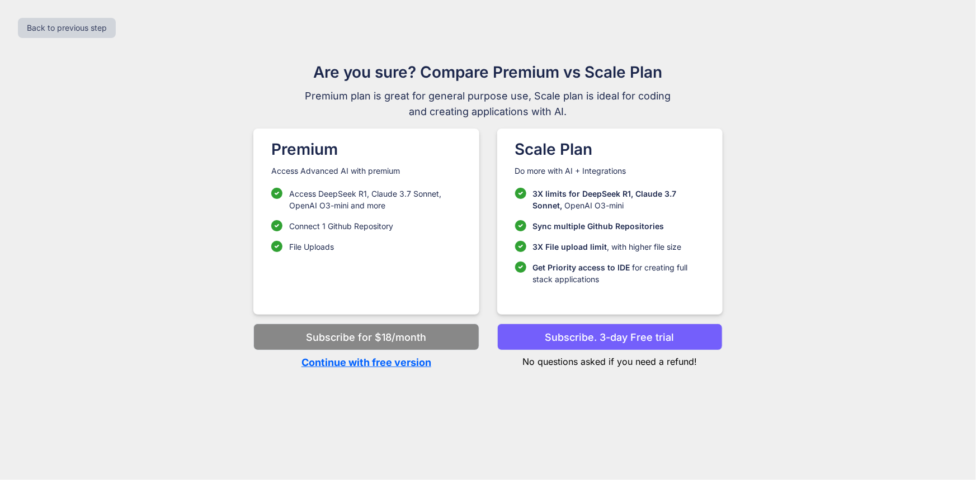  What do you see at coordinates (607, 247) in the screenshot?
I see `p: , with higher file size` at bounding box center [607, 247].